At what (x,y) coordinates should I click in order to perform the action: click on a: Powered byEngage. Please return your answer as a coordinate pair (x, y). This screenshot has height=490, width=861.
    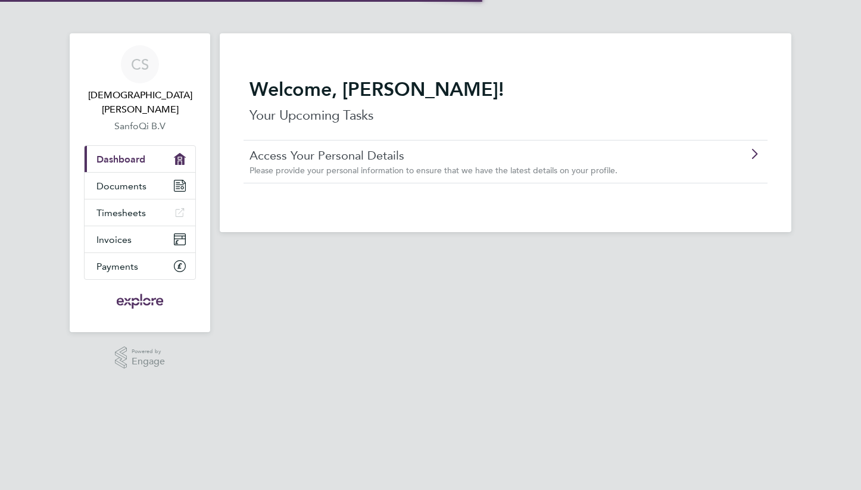
    Looking at the image, I should click on (140, 358).